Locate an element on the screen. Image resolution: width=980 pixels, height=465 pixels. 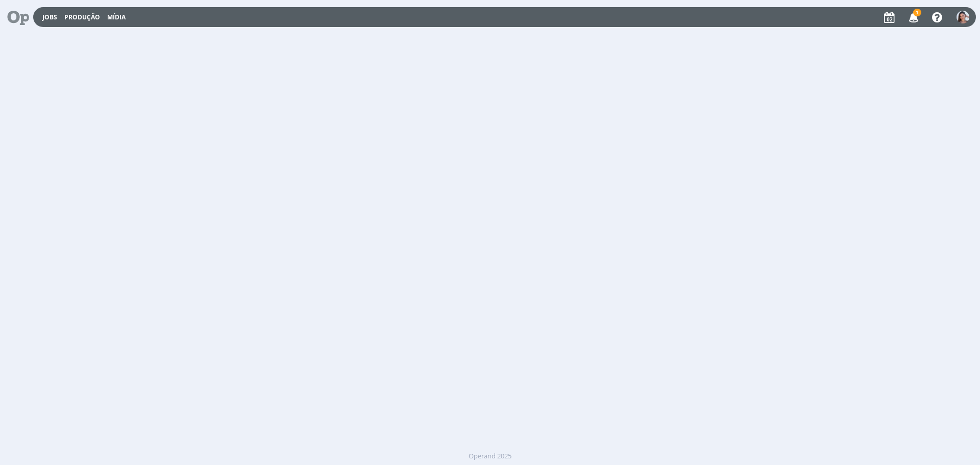
img: N is located at coordinates (963, 17).